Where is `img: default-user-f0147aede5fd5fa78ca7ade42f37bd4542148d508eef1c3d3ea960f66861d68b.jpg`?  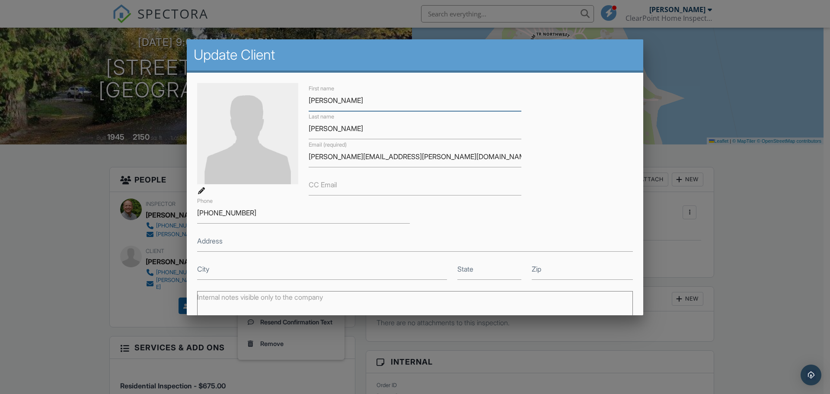 img: default-user-f0147aede5fd5fa78ca7ade42f37bd4542148d508eef1c3d3ea960f66861d68b.jpg is located at coordinates (248, 134).